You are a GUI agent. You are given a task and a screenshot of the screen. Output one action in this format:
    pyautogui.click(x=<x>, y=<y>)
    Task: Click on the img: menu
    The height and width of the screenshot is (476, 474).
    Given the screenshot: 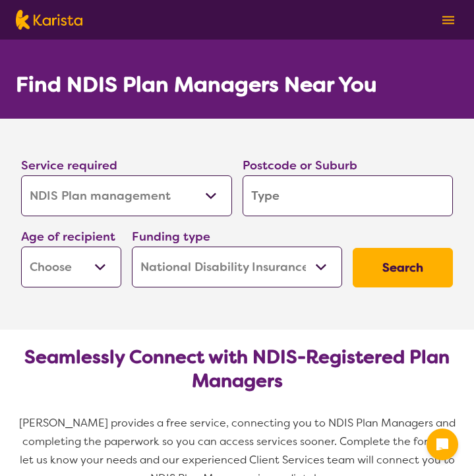 What is the action you would take?
    pyautogui.click(x=449, y=20)
    